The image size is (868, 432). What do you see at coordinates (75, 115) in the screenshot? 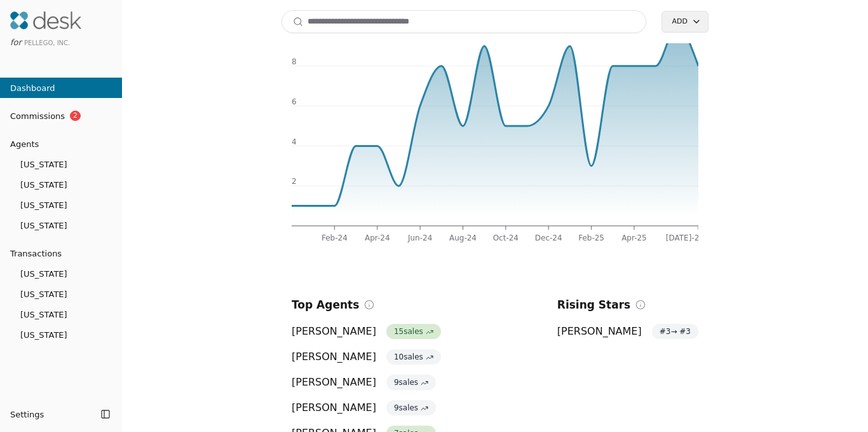
I see `span: 2` at bounding box center [75, 115].